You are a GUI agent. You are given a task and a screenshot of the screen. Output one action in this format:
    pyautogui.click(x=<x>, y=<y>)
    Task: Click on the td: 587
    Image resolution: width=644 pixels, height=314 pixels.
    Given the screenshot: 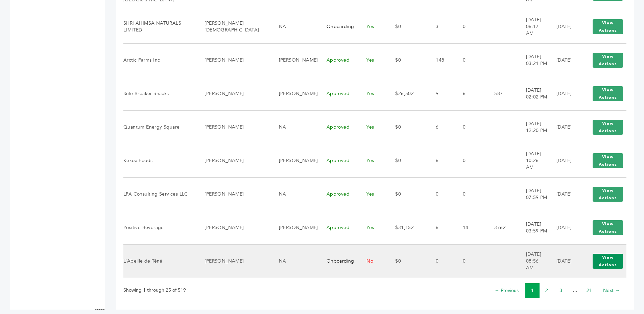 What is the action you would take?
    pyautogui.click(x=502, y=94)
    